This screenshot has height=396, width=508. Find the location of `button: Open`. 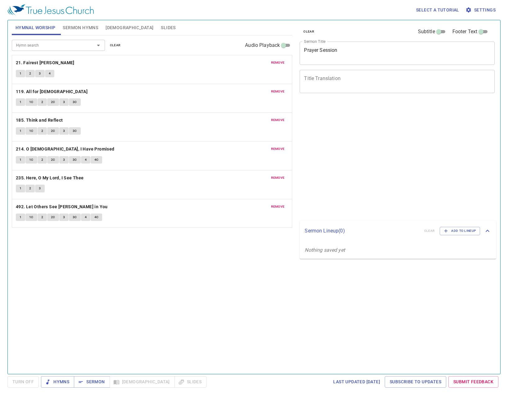

button: Open is located at coordinates (98, 45).